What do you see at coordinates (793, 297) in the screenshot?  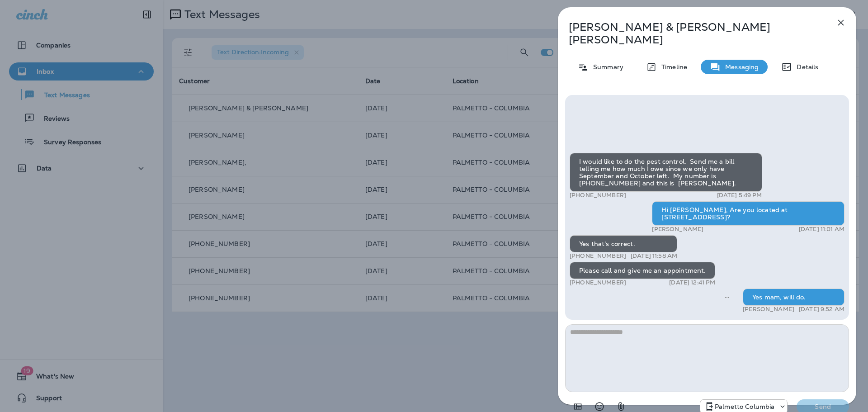 I see `div: Yes mam, will do.` at bounding box center [793, 297].